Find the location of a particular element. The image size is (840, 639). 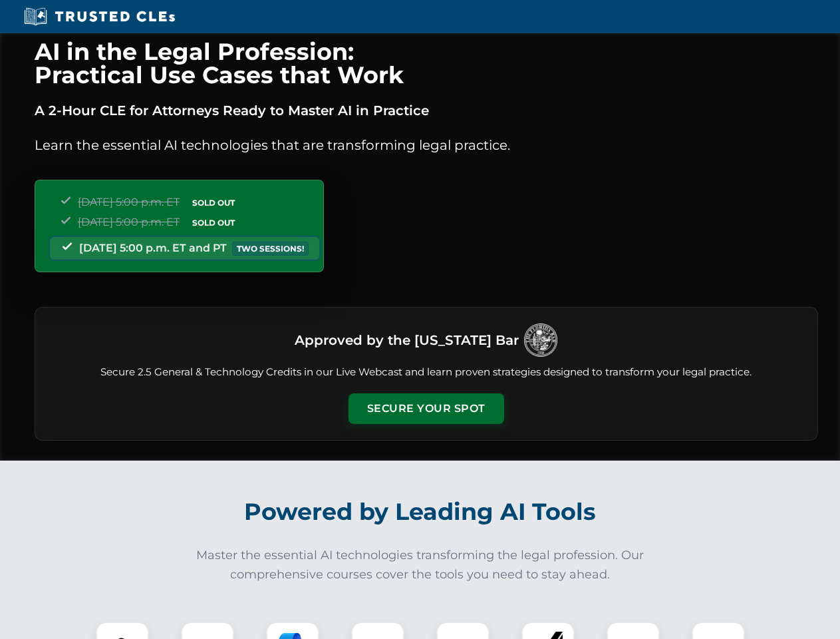

p: Master the essential AI technologies transforming the legal profession. Our comprehensive courses... is located at coordinates (420, 565).